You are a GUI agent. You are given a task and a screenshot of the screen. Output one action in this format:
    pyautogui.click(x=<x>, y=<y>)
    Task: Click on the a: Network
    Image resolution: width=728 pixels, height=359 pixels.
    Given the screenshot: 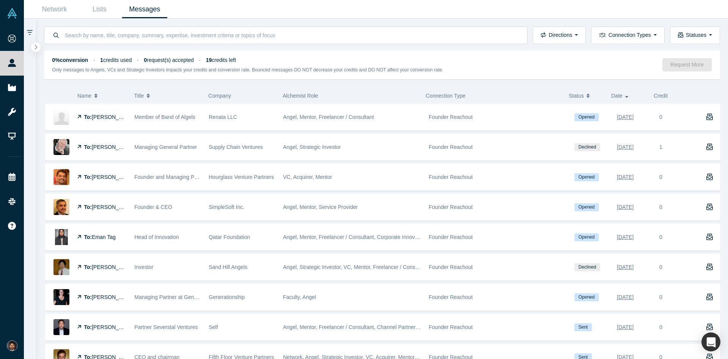 What is the action you would take?
    pyautogui.click(x=54, y=9)
    